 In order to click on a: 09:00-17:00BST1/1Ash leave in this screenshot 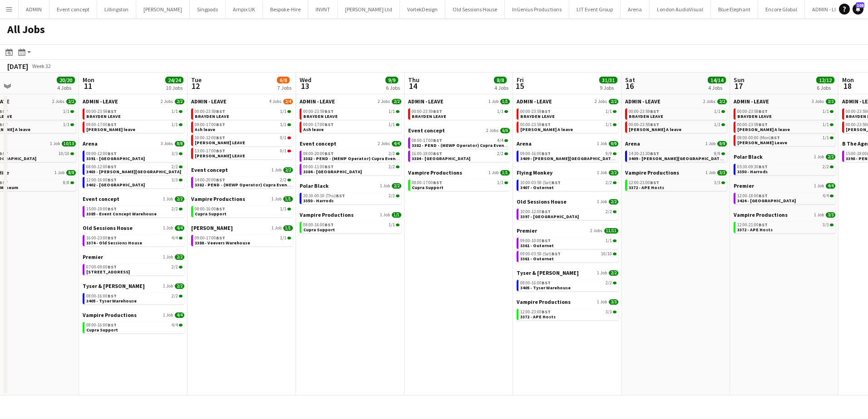, I will do `click(243, 126)`.